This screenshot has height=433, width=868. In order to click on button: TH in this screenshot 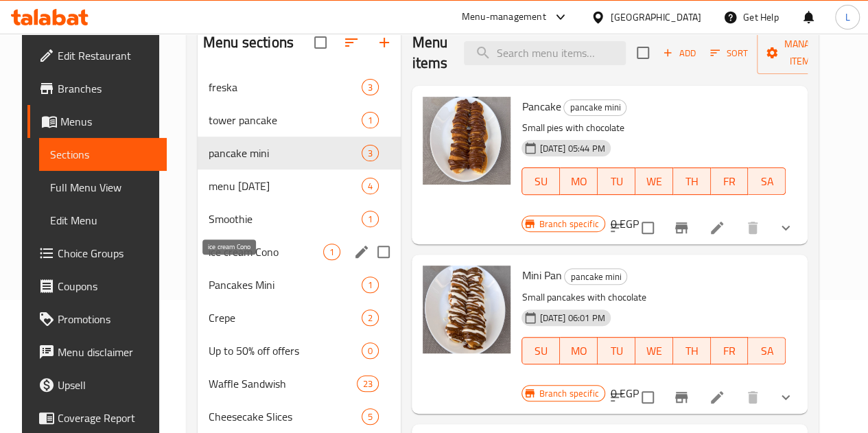, I will do `click(692, 181)`.